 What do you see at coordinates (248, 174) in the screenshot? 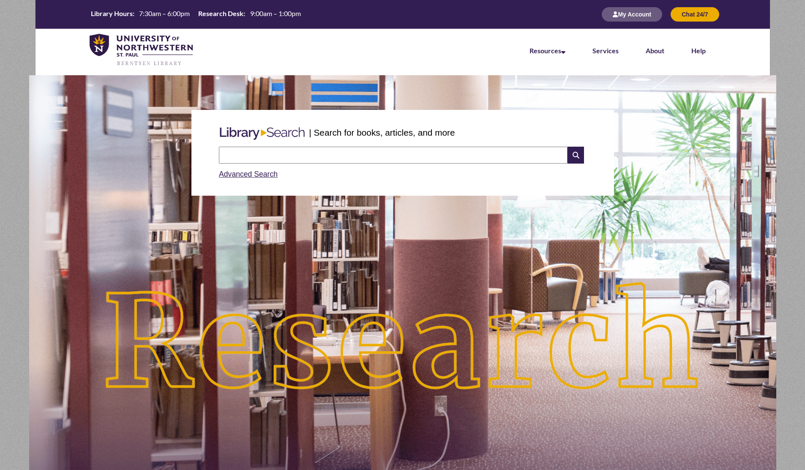
I see `a: Advanced Search` at bounding box center [248, 174].